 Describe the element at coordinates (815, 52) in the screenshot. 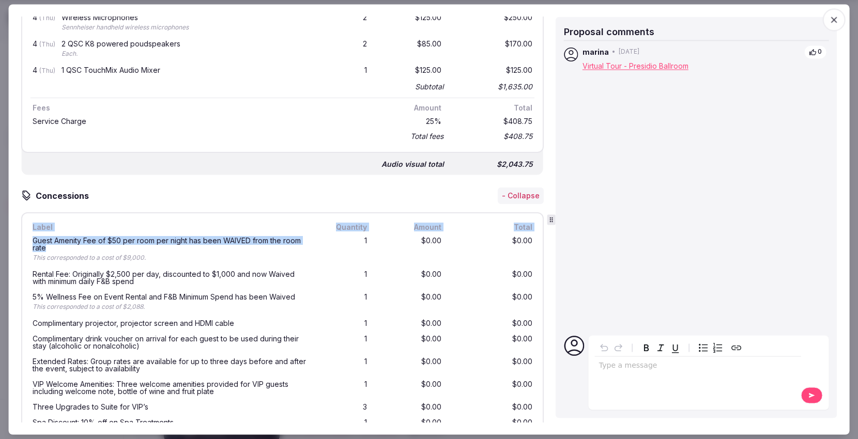

I see `button: 0` at that location.